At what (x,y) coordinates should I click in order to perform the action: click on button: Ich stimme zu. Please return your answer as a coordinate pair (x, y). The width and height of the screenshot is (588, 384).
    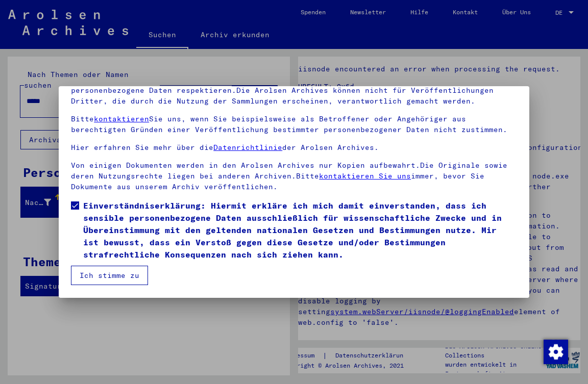
    Looking at the image, I should click on (109, 275).